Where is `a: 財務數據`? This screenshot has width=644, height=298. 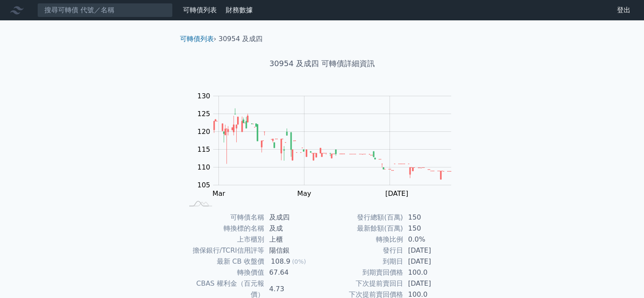 a: 財務數據 is located at coordinates (239, 10).